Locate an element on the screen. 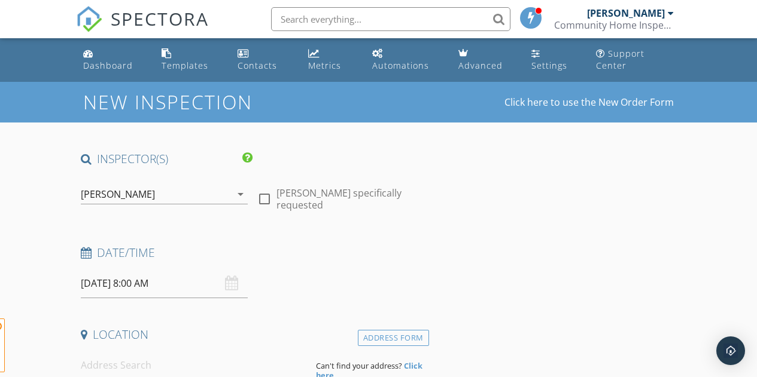 The height and width of the screenshot is (377, 757). div: Dashboard is located at coordinates (108, 65).